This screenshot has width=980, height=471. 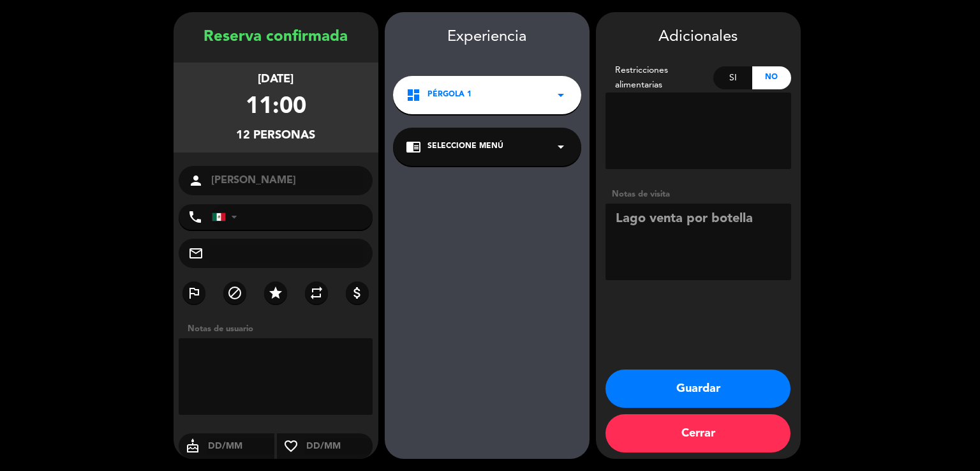 I want to click on i: cake, so click(x=192, y=446).